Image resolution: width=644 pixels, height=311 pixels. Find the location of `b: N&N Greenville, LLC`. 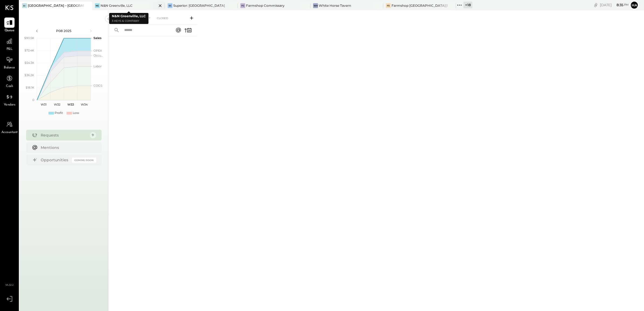

b: N&N Greenville, LLC is located at coordinates (129, 16).